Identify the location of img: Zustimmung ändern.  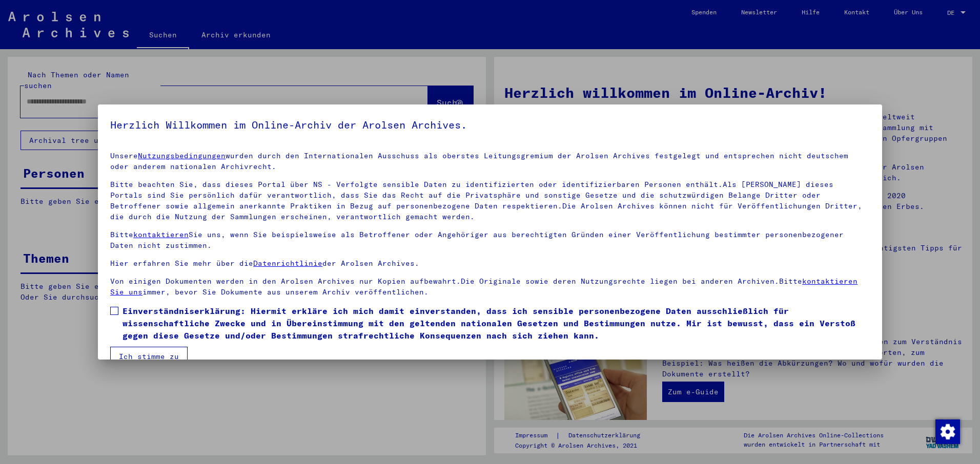
(948, 432).